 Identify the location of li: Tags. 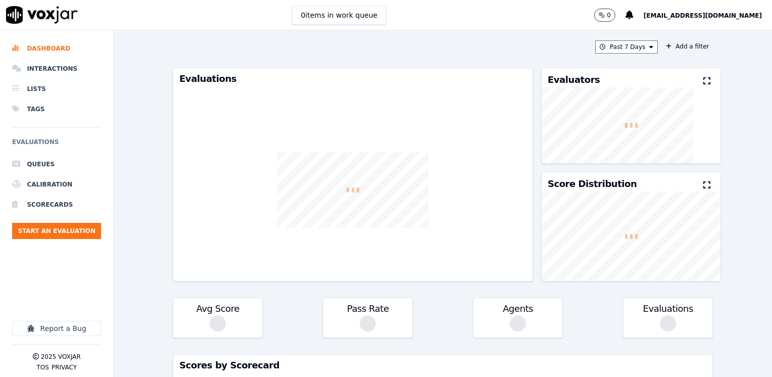
(57, 109).